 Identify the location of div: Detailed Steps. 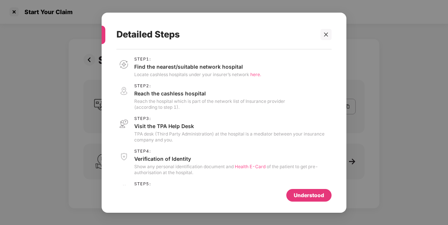
(215, 34).